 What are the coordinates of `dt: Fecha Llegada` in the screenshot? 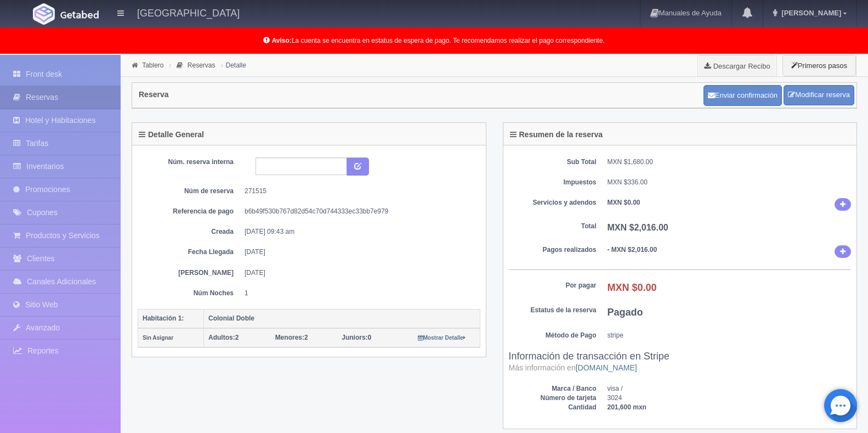 It's located at (190, 252).